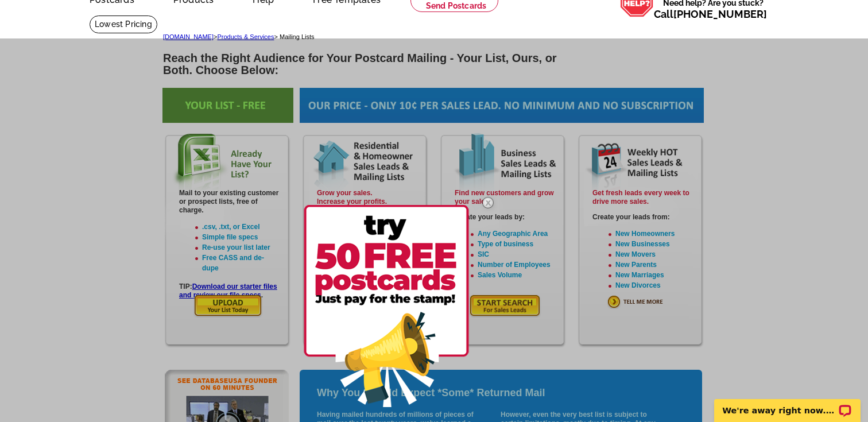 This screenshot has width=868, height=422. What do you see at coordinates (73, 25) in the screenshot?
I see `p: We're away right now. Please check back later!` at bounding box center [73, 25].